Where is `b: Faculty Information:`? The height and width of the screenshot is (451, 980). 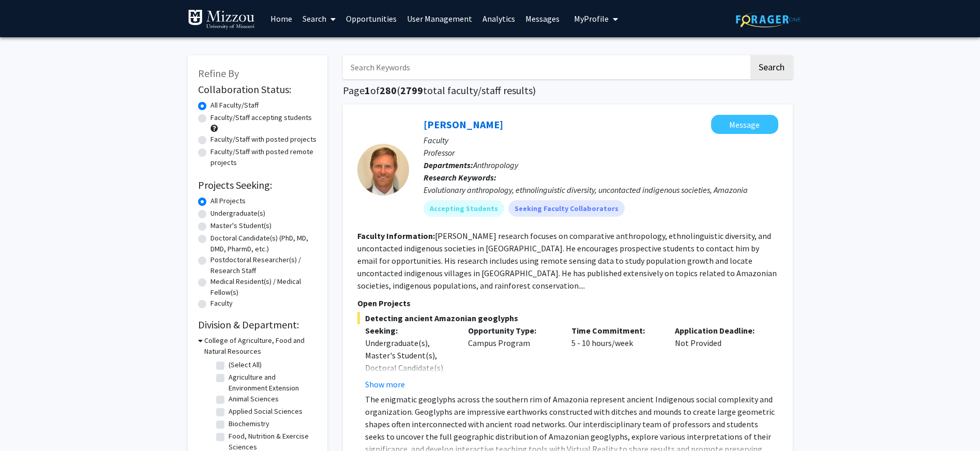
b: Faculty Information: is located at coordinates (396, 236).